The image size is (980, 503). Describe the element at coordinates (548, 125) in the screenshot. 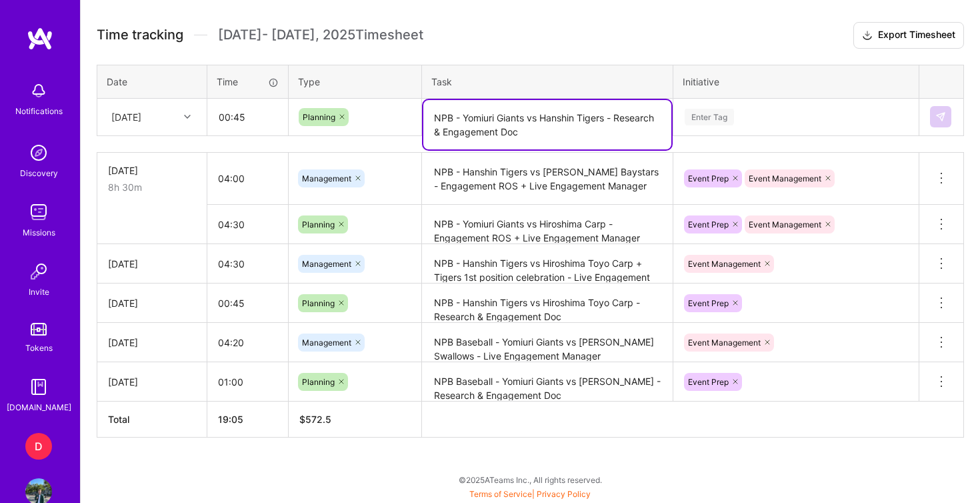

I see `textarea: NPB - Yomiuri Giants vs Hanshin Tigers - Research & Engagement Doc` at that location.